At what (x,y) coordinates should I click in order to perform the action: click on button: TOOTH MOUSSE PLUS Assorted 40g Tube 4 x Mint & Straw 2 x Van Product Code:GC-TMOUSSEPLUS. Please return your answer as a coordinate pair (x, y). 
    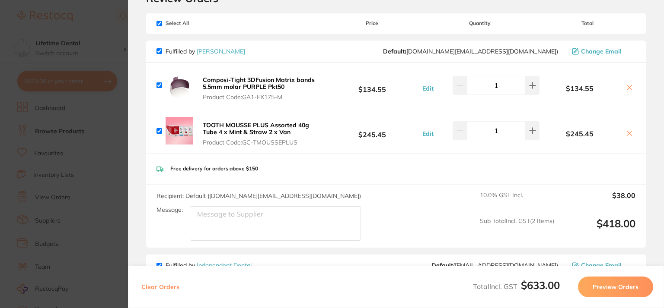
    Looking at the image, I should click on (262, 134).